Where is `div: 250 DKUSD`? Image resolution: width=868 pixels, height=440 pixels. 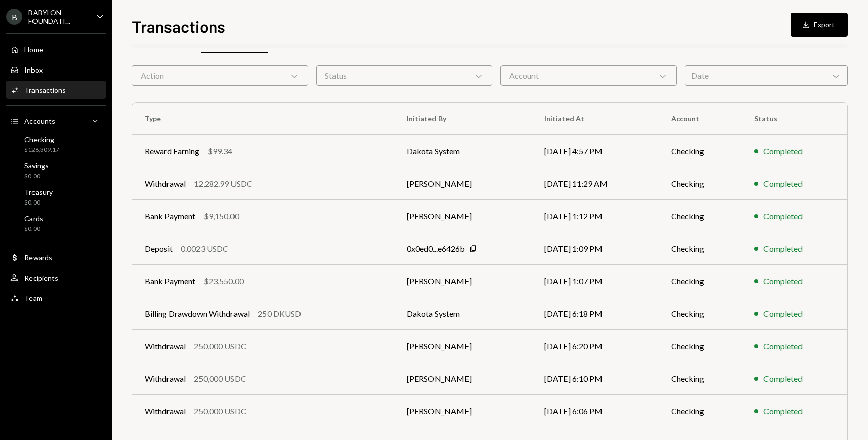
div: 250 DKUSD is located at coordinates (280, 314).